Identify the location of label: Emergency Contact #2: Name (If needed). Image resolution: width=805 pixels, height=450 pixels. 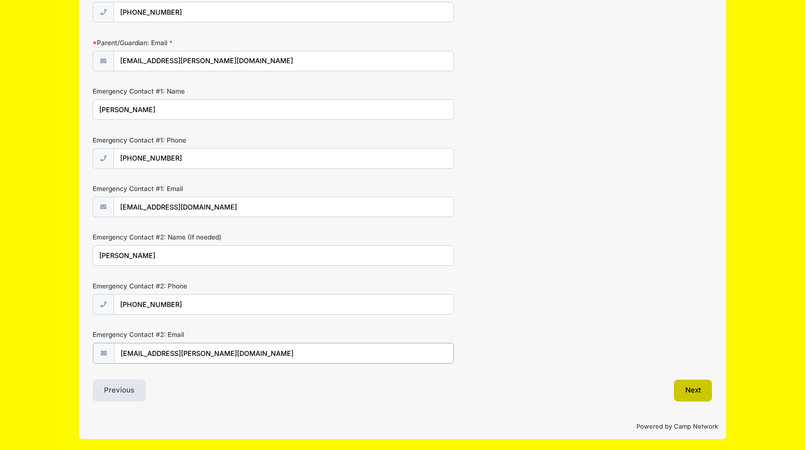
(196, 237).